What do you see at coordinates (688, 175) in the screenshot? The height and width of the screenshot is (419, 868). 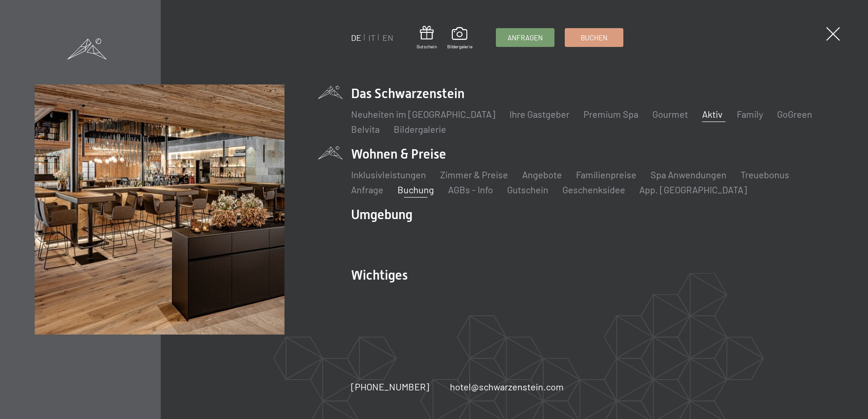 I see `a: Spa Anwendungen` at bounding box center [688, 175].